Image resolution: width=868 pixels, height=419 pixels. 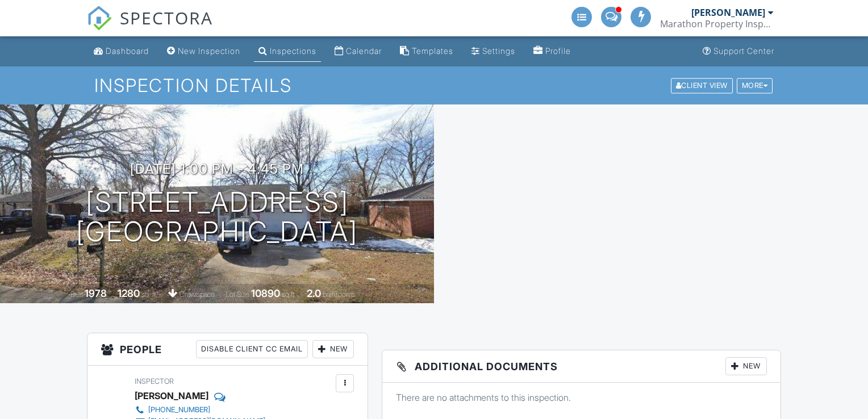 I want to click on a: Templates, so click(x=426, y=51).